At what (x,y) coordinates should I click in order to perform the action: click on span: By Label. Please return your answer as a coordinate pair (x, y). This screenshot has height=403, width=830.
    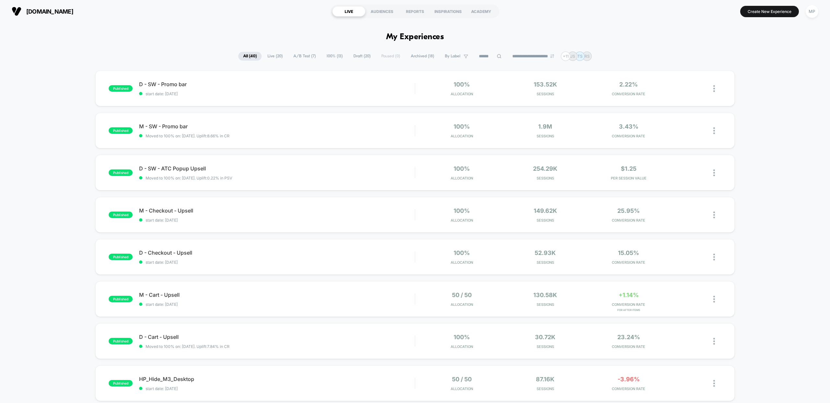
    Looking at the image, I should click on (453, 56).